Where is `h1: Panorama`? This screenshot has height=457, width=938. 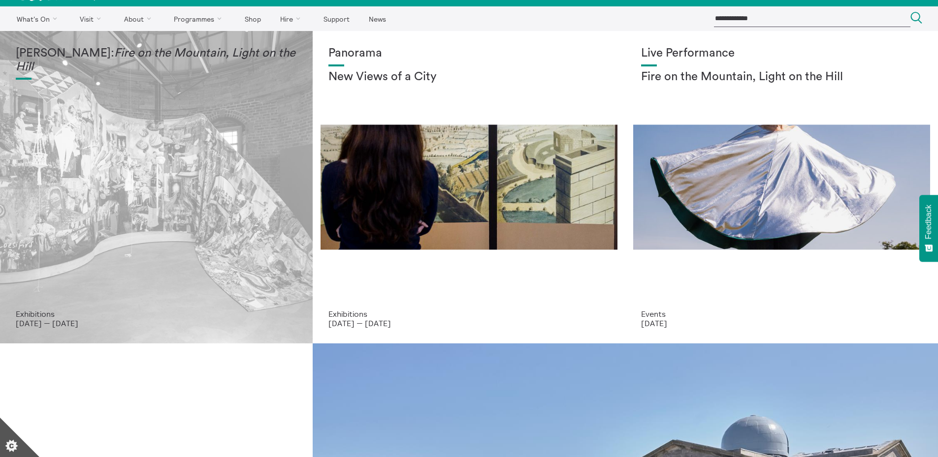 h1: Panorama is located at coordinates (469, 54).